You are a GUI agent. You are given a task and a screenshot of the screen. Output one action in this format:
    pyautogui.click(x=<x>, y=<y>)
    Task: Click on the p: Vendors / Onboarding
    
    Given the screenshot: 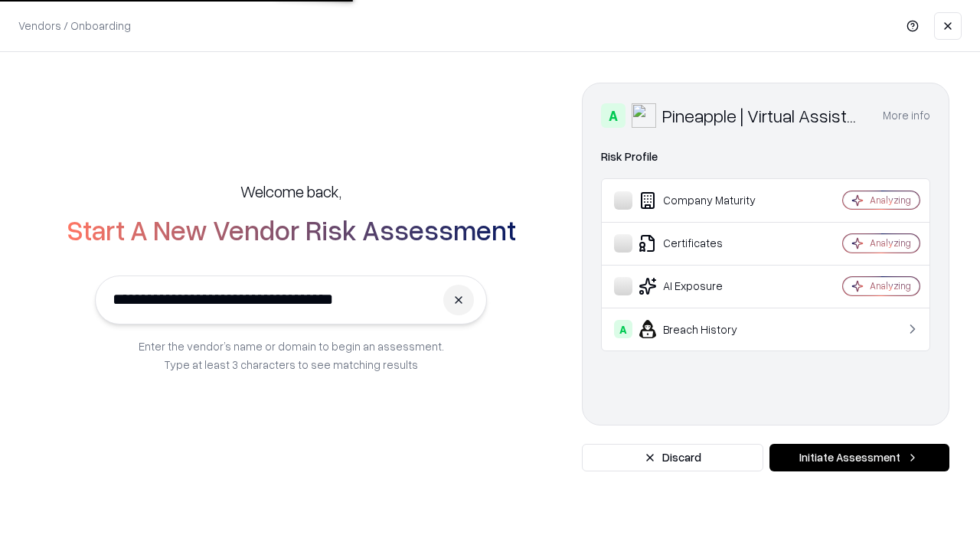 What is the action you would take?
    pyautogui.click(x=74, y=25)
    